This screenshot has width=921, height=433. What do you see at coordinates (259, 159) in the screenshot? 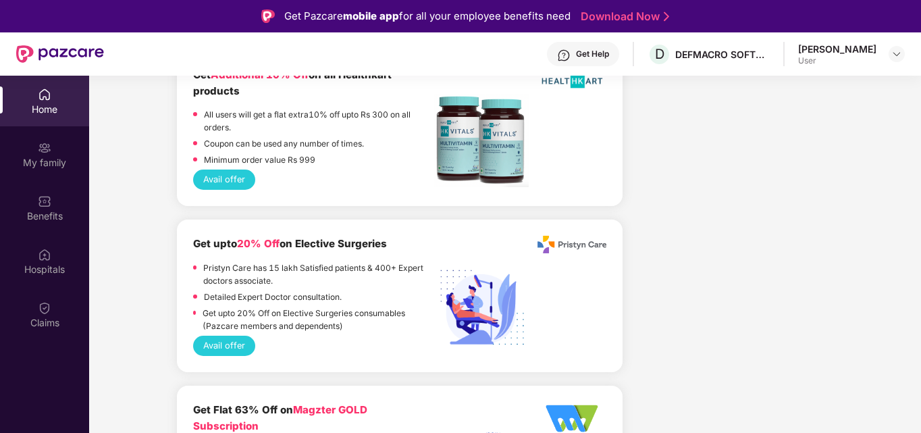
I see `p: Minimum order value Rs 999` at bounding box center [259, 159].